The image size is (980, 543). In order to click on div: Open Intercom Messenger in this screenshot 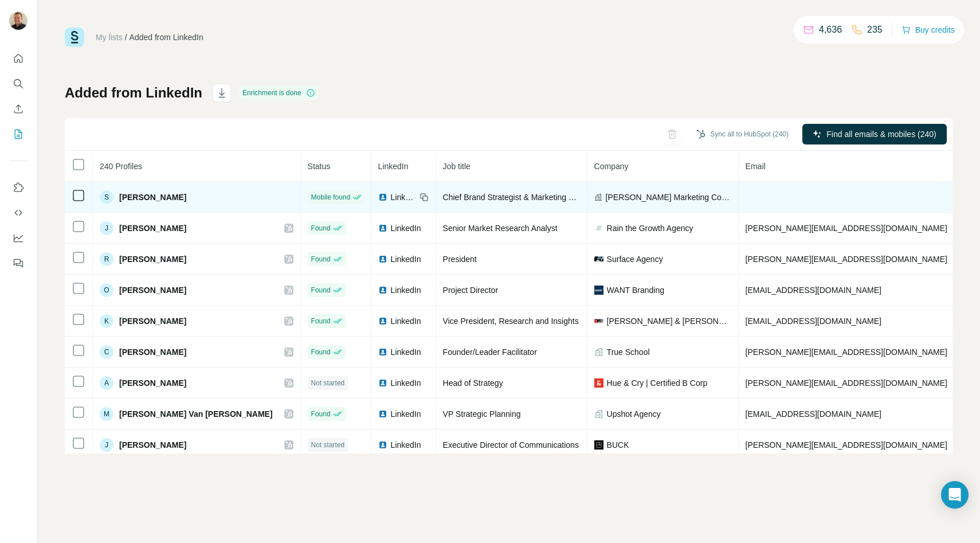, I will do `click(955, 495)`.